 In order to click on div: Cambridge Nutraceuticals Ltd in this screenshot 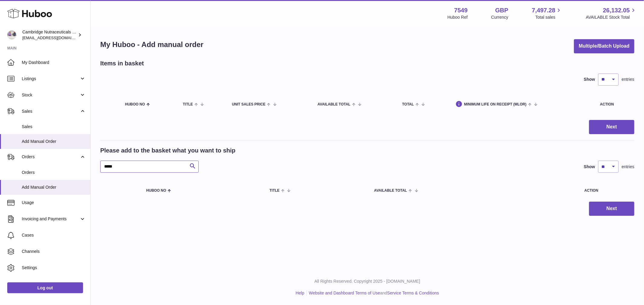, I will do `click(50, 35)`.